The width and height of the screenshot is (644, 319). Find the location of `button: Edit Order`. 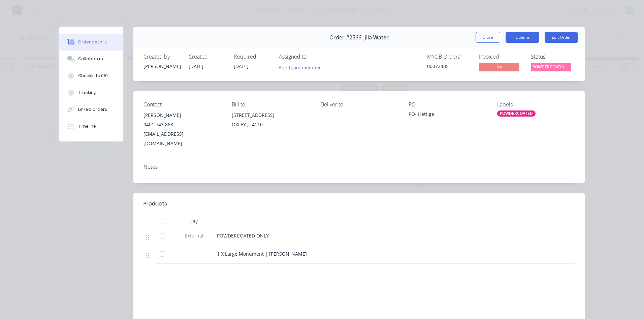

button: Edit Order is located at coordinates (561, 37).